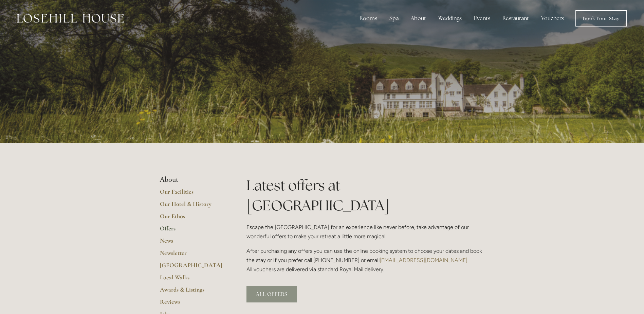 The height and width of the screenshot is (314, 644). I want to click on a: Vouchers, so click(552, 18).